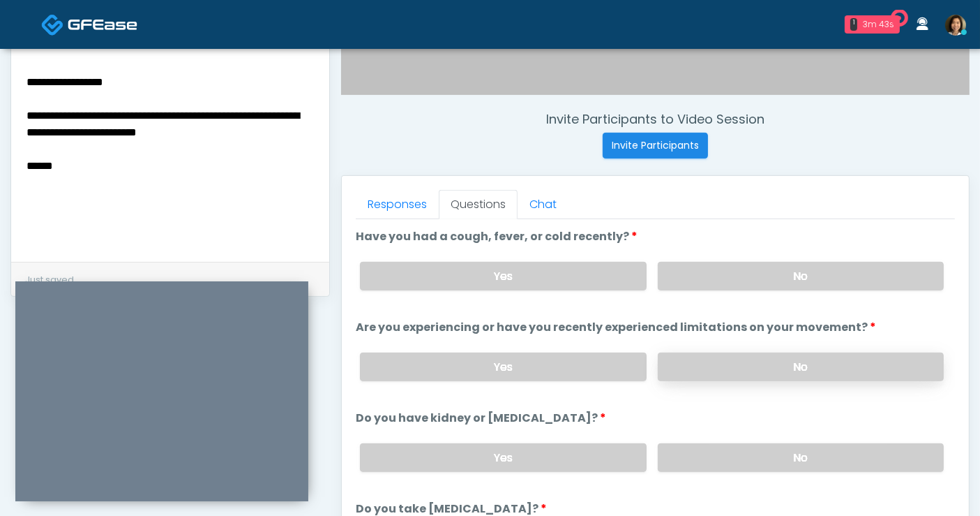 The height and width of the screenshot is (516, 980). Describe the element at coordinates (616, 327) in the screenshot. I see `label: Are you experiencing or have you recently experienced limitations on your movement?` at that location.